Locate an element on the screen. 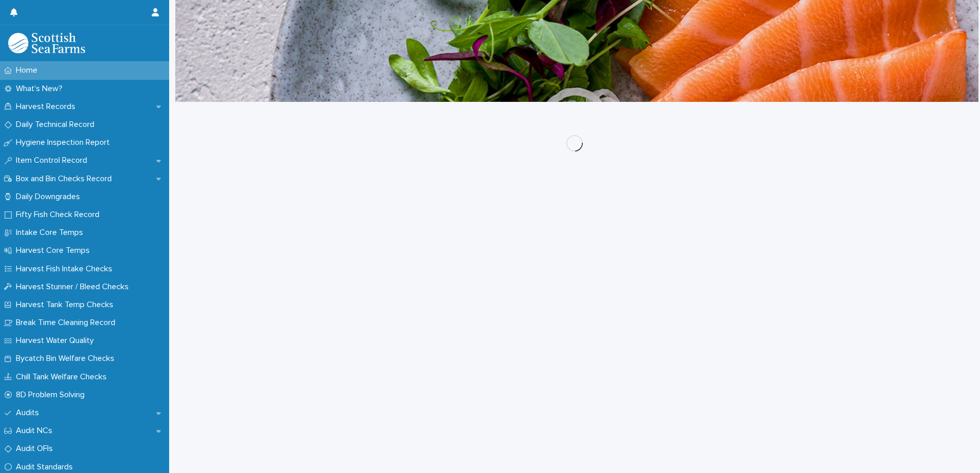 This screenshot has width=980, height=473. p: Break Time Cleaning Record is located at coordinates (67, 323).